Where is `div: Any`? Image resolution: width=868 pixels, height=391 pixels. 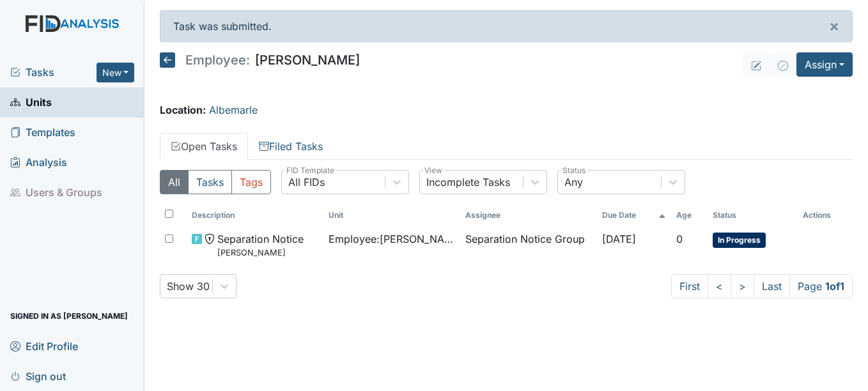 div: Any is located at coordinates (573, 182).